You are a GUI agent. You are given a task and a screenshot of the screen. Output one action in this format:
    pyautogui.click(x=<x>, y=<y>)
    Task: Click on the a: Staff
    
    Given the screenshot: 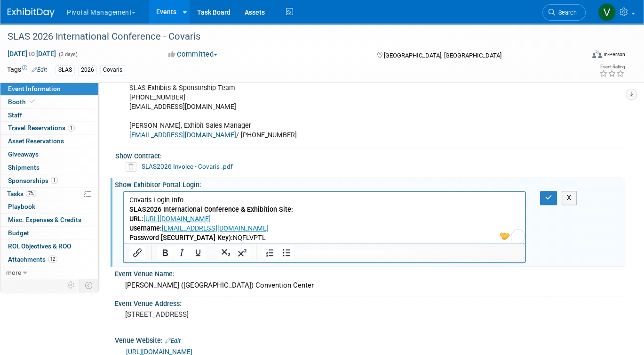 What is the action you would take?
    pyautogui.click(x=49, y=115)
    